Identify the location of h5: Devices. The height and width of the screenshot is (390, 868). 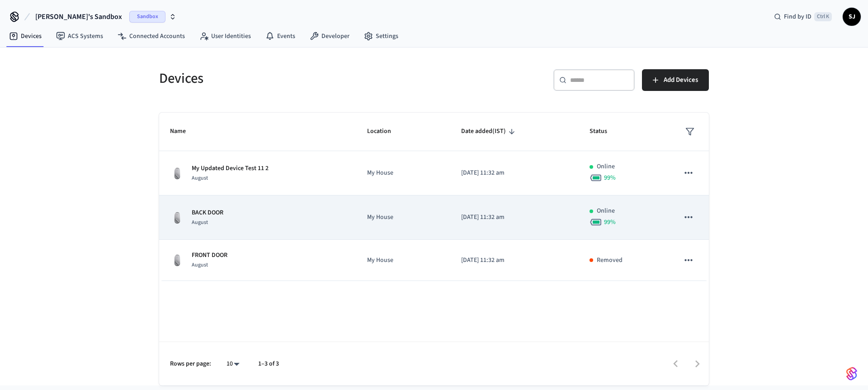
(294, 78).